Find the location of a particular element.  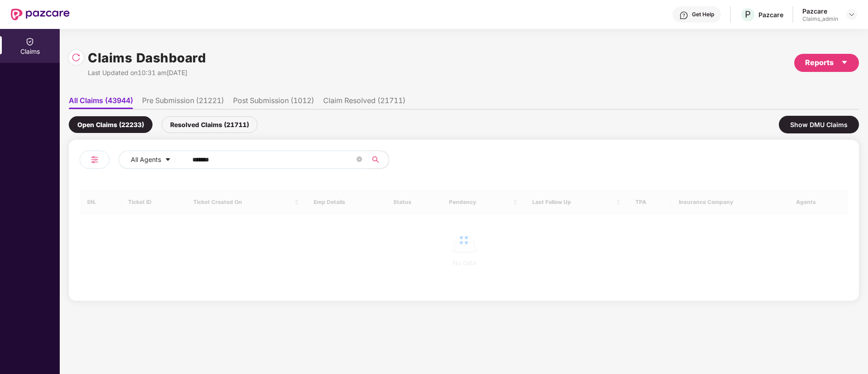

h1: Claims Dashboard is located at coordinates (147, 58).